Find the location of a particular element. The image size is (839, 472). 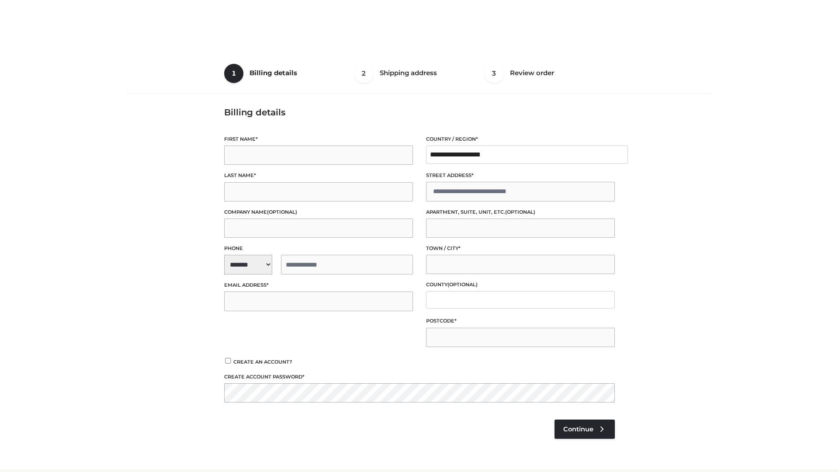

label: Phone is located at coordinates (319, 248).